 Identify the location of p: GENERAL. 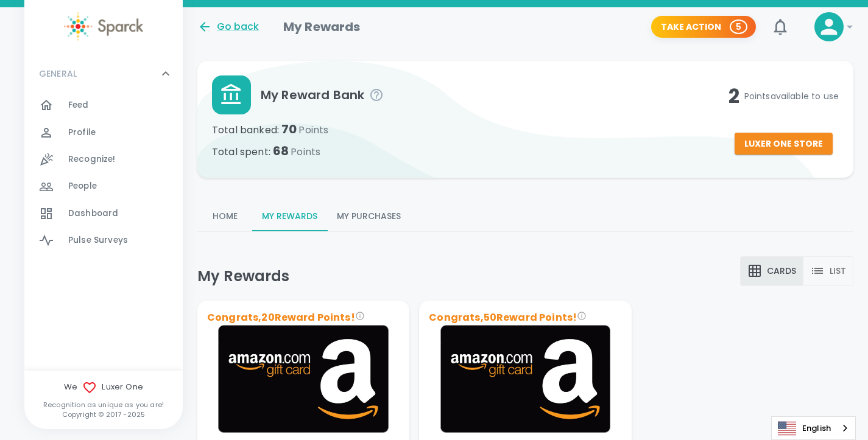
(58, 74).